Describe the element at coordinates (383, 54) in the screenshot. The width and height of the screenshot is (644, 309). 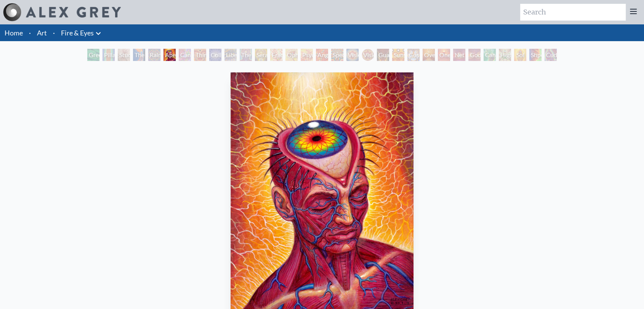
I see `div: Guardian of Infinite Vision` at that location.